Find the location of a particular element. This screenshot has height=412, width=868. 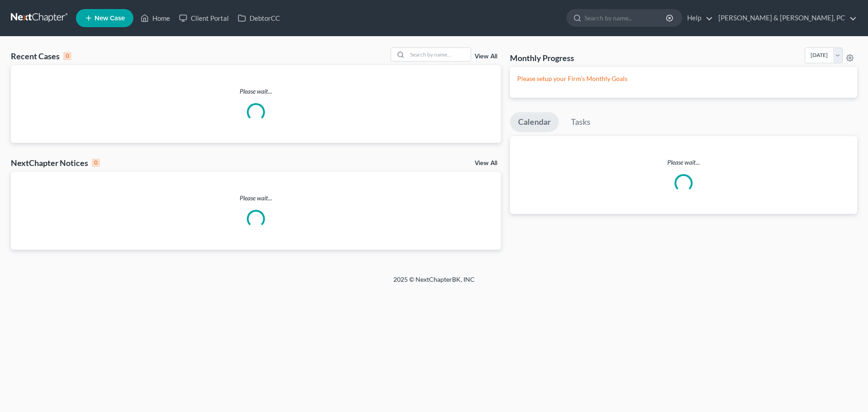

div: Recent Cases is located at coordinates (41, 56).